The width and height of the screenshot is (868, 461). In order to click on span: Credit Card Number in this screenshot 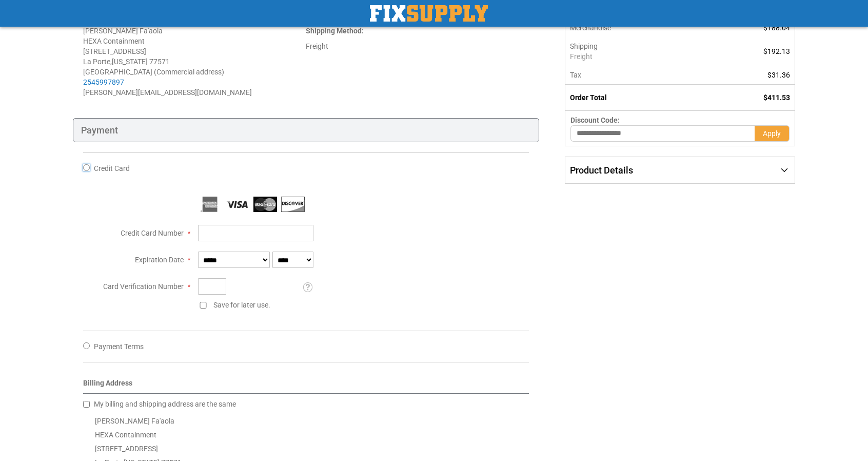, I will do `click(152, 233)`.